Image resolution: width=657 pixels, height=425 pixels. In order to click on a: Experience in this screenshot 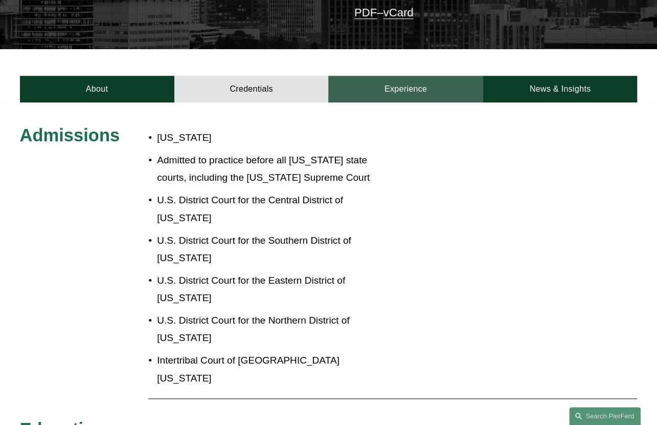, I will do `click(406, 89)`.